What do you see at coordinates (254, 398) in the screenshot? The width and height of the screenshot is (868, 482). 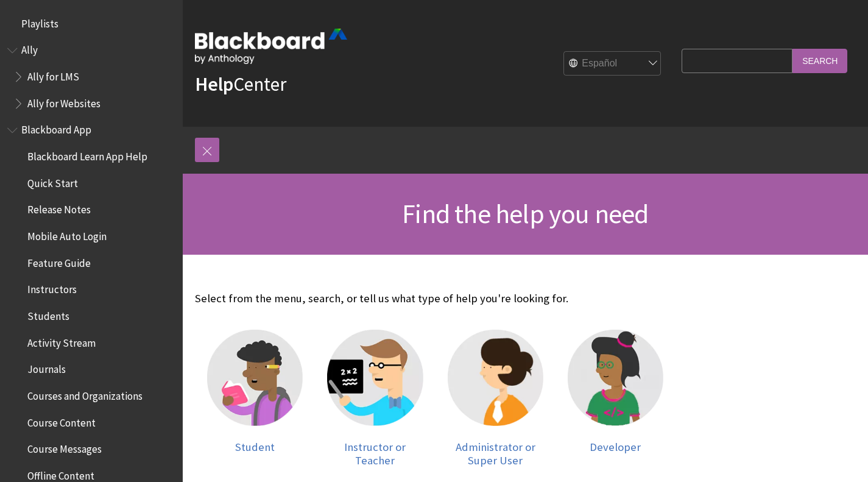 I see `a: Student Student` at bounding box center [254, 398].